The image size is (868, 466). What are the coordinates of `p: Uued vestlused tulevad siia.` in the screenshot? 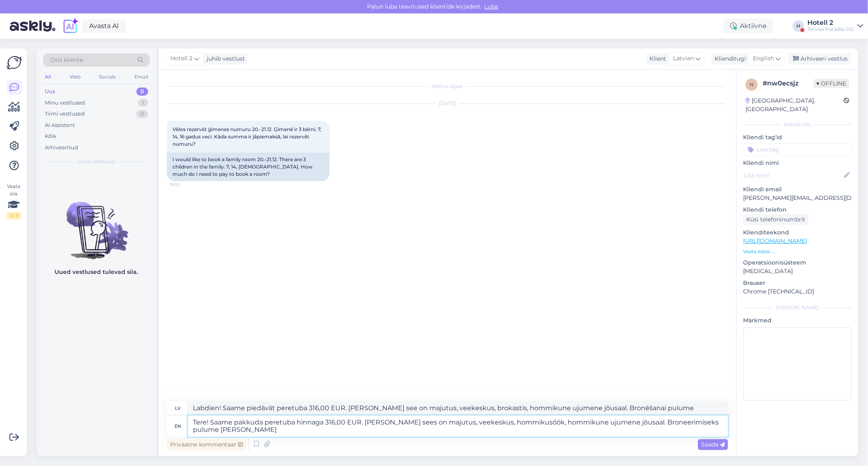 It's located at (96, 272).